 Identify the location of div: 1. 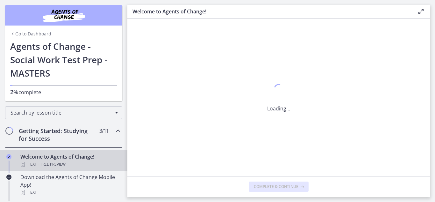
(279, 89).